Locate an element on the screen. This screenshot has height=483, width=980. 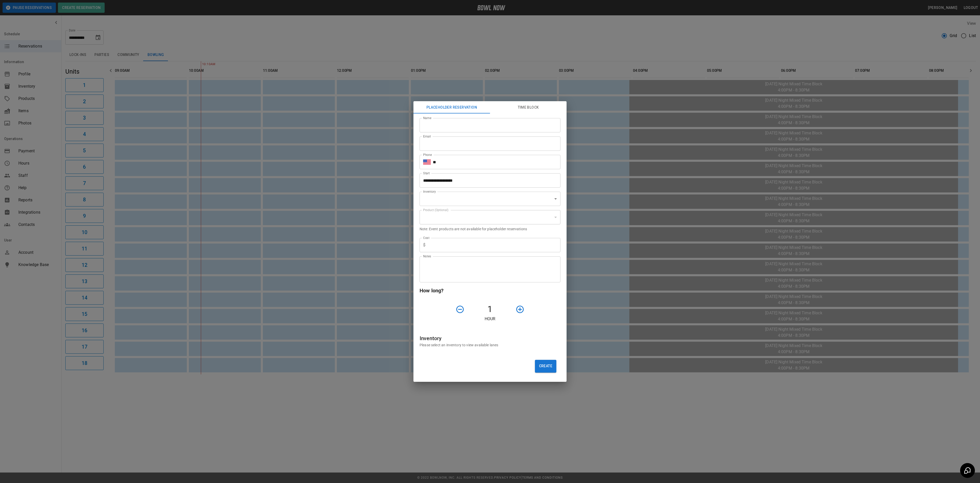
button: Time Block is located at coordinates (528, 108).